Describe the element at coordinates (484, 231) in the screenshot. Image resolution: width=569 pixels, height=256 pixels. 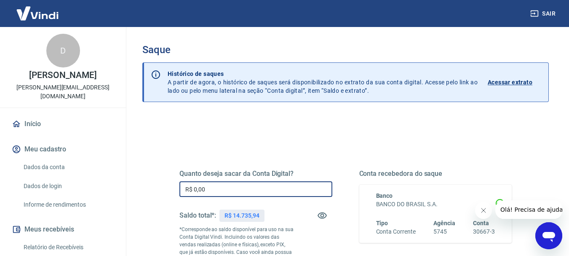
I see `h6: 30667-3` at that location.